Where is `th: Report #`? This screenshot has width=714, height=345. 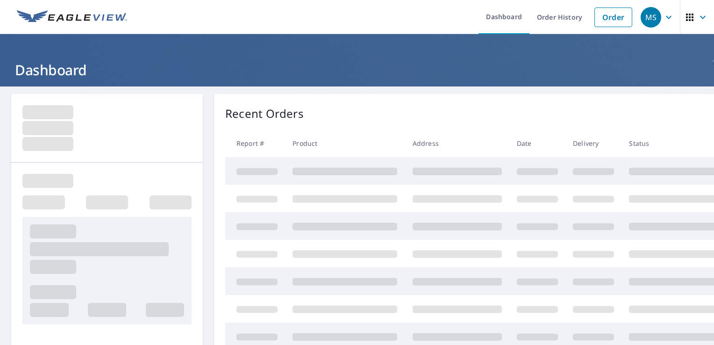 th: Report # is located at coordinates (255, 143).